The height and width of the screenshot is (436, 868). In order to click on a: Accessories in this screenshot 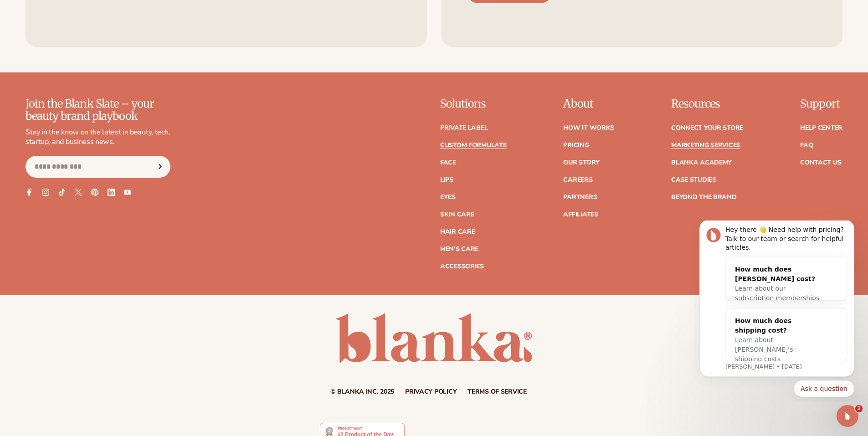, I will do `click(462, 267)`.